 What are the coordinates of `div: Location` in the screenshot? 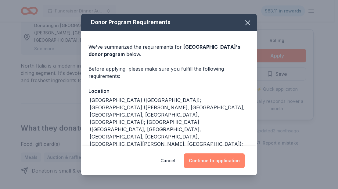 It's located at (169, 91).